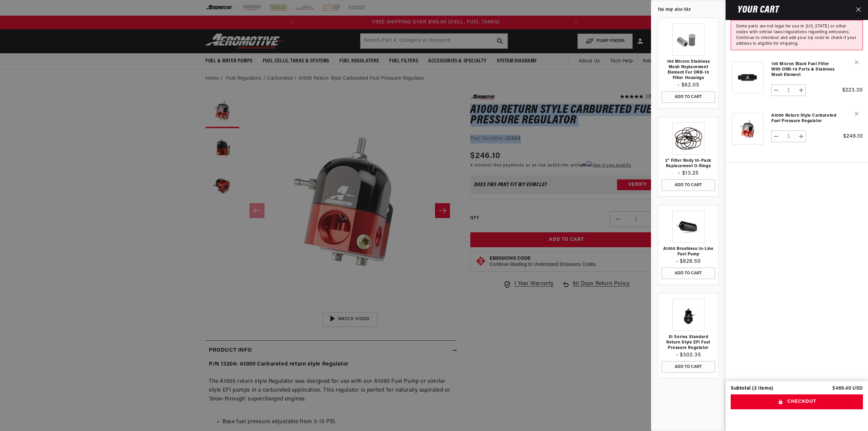 The height and width of the screenshot is (431, 868). I want to click on input: Quantity for 100 Micron Black Fuel Filter with ORB-10 Ports &amp; Stainless Mesh Element, so click(789, 90).